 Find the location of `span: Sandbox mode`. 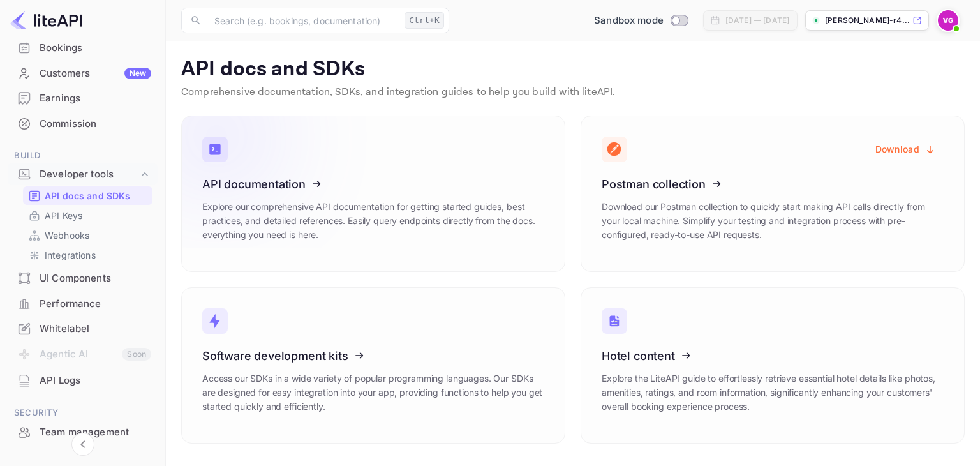

span: Sandbox mode is located at coordinates (629, 20).